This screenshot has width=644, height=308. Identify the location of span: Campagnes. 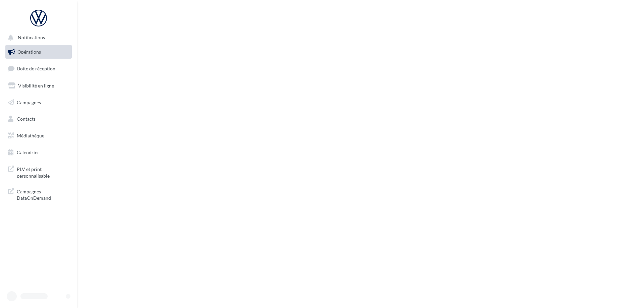
(29, 102).